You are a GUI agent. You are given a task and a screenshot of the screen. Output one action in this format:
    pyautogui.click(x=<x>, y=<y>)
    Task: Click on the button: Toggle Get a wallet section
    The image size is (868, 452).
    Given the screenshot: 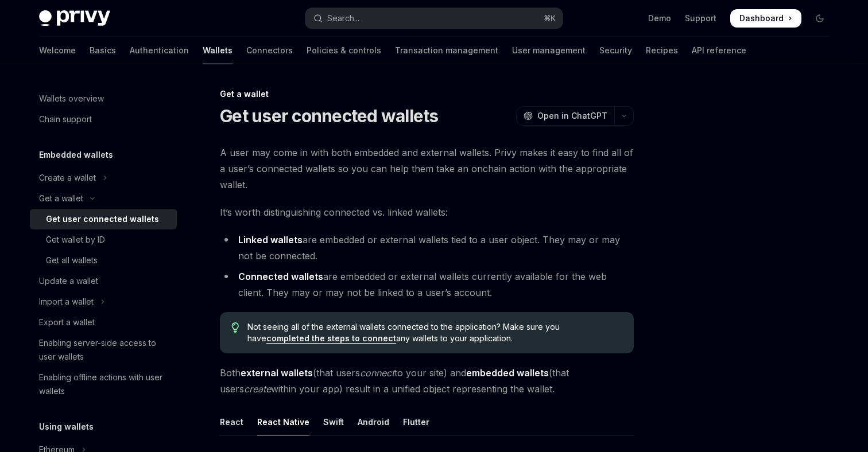 What is the action you would take?
    pyautogui.click(x=103, y=198)
    